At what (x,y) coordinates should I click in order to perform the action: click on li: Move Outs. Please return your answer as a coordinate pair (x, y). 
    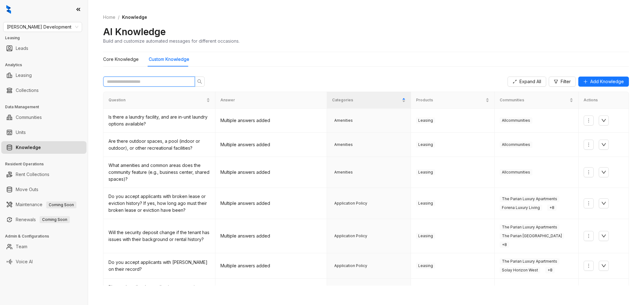
    Looking at the image, I should click on (44, 190).